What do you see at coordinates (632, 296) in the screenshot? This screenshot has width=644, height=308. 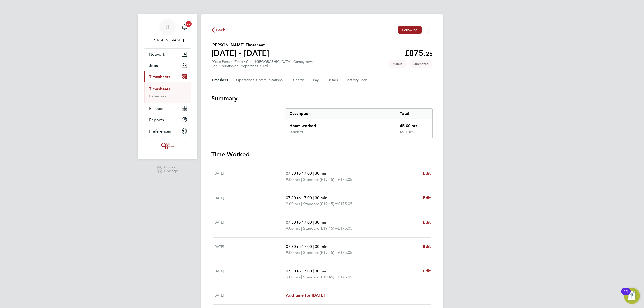 I see `button: Open Resource Center, 11 new notifications` at bounding box center [632, 296].